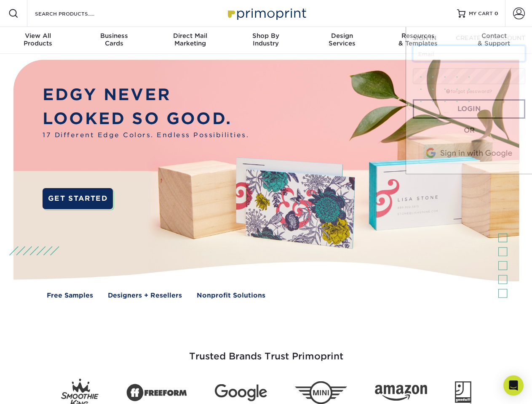  I want to click on span: MY CART, so click(480, 13).